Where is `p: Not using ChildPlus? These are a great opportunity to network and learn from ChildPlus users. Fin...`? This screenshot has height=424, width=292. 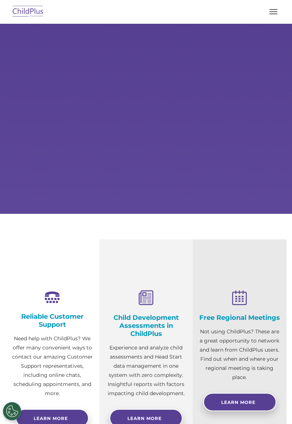 p: Not using ChildPlus? These are a great opportunity to network and learn from ChildPlus users. Fin... is located at coordinates (240, 354).